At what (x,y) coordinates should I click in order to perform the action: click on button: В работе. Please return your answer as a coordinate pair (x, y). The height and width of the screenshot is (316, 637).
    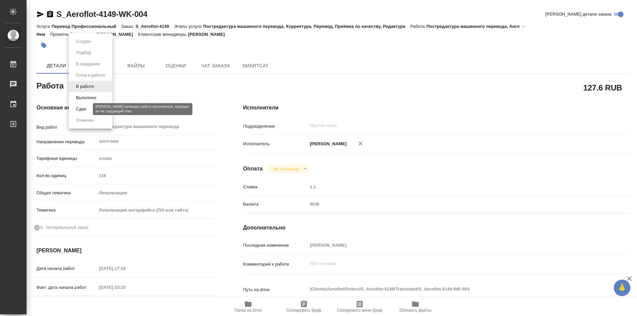
    Looking at the image, I should click on (85, 87).